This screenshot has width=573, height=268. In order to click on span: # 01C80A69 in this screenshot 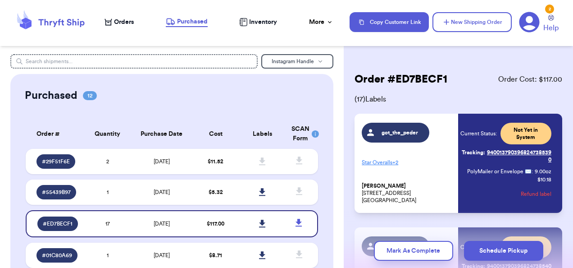, I will do `click(57, 255)`.